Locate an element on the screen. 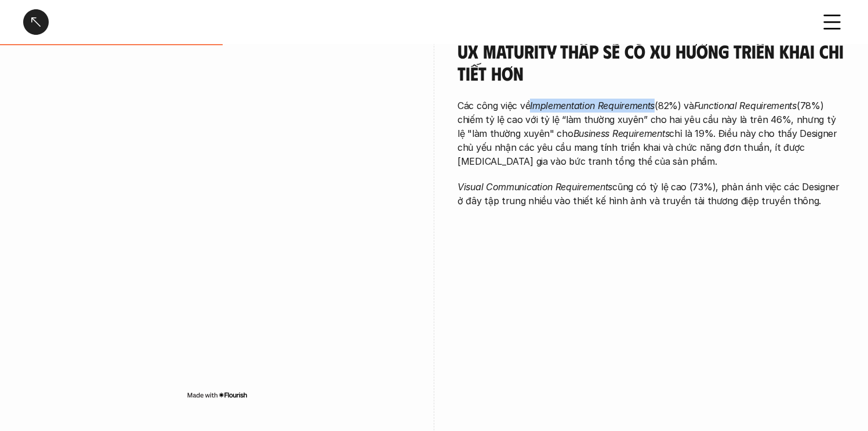  em: Visual Communication Requirements is located at coordinates (535, 187).